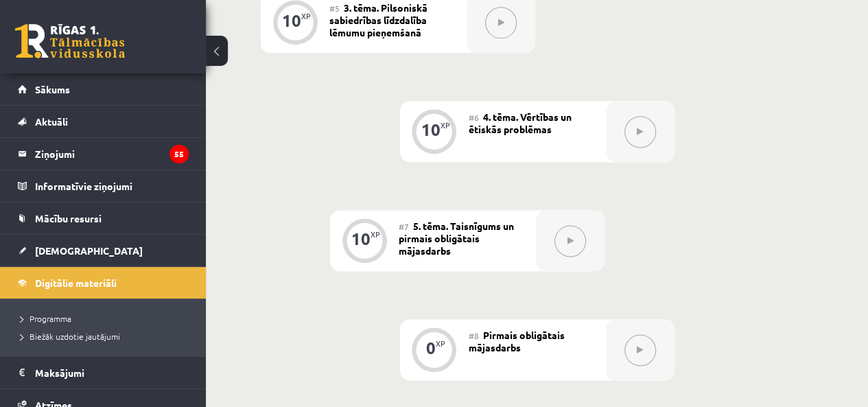  What do you see at coordinates (107, 336) in the screenshot?
I see `a: Biežāk uzdotie jautājumi` at bounding box center [107, 336].